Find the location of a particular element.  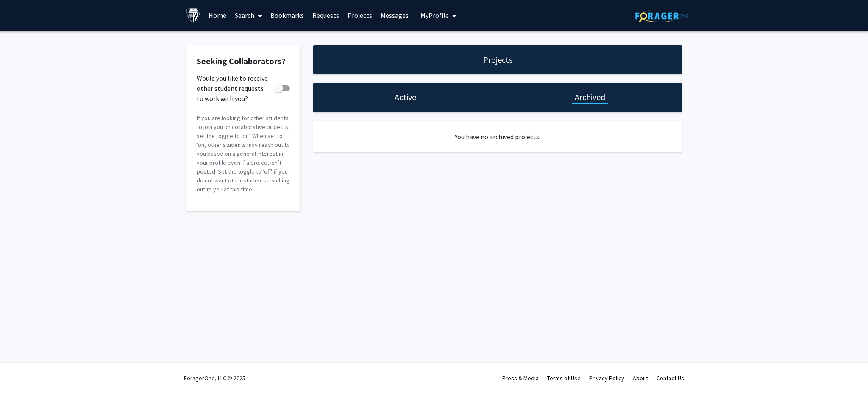

a: Projects is located at coordinates (360, 15).